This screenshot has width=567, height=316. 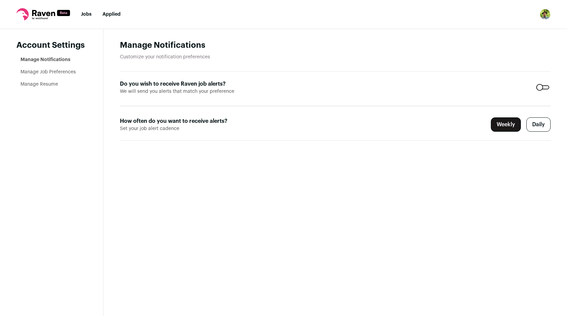 I want to click on p: Customize your notification preferences, so click(x=335, y=57).